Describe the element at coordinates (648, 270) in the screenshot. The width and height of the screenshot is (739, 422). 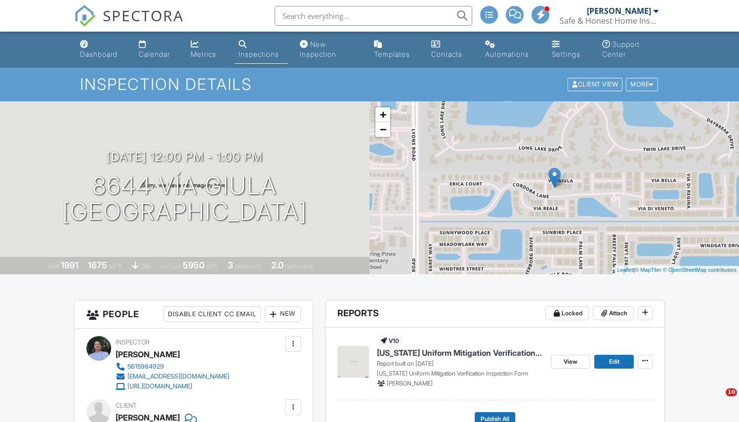
I see `a: © MapTiler` at that location.